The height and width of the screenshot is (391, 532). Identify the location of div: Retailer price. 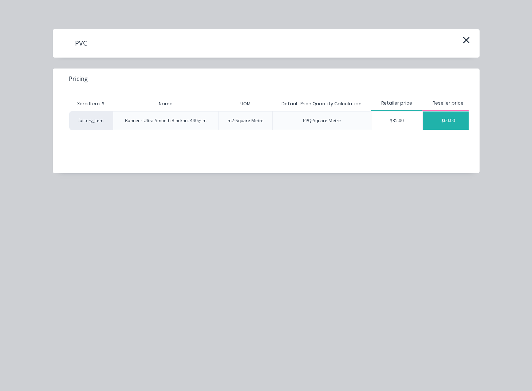
(397, 103).